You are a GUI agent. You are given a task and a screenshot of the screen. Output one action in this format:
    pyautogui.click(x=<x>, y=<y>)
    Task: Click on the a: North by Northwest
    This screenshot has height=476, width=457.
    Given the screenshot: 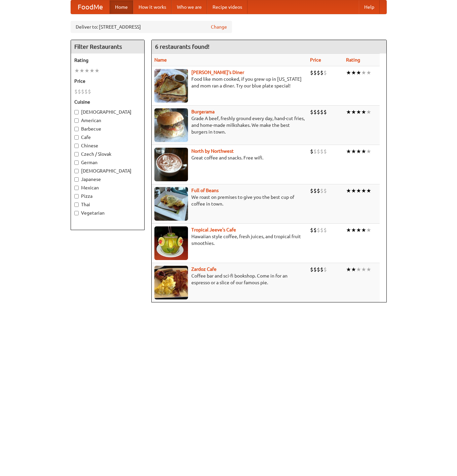 What is the action you would take?
    pyautogui.click(x=212, y=151)
    